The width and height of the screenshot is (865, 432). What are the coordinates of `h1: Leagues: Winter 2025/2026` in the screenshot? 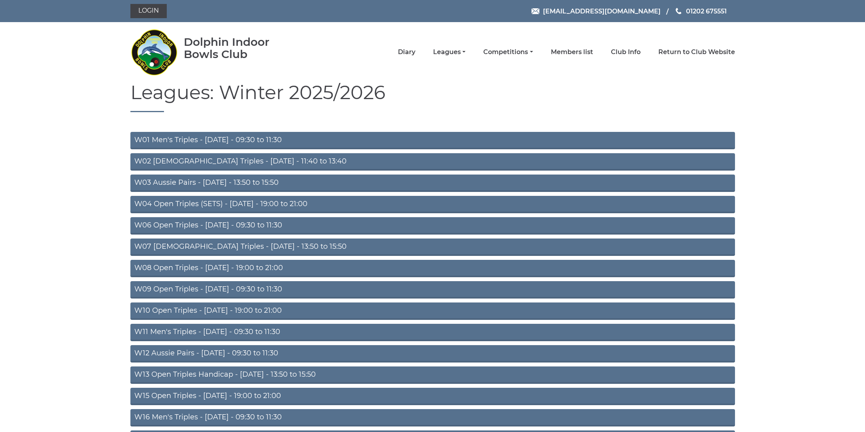 It's located at (433, 97).